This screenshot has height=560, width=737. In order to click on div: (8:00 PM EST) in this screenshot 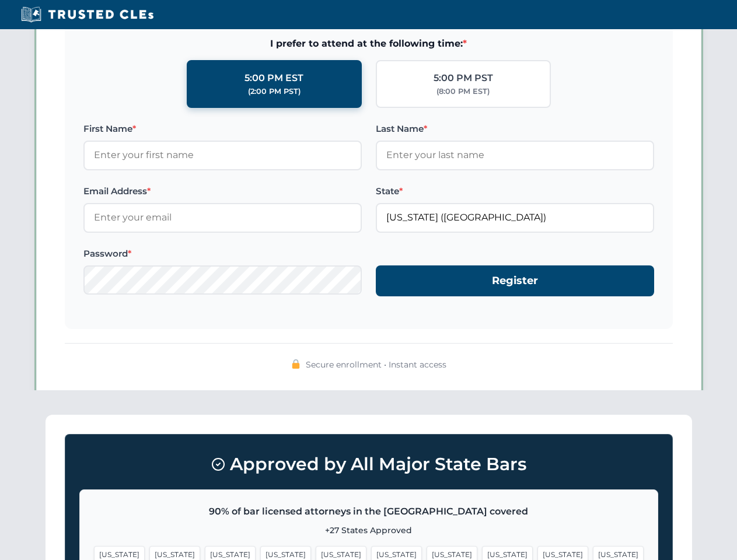, I will do `click(463, 91)`.